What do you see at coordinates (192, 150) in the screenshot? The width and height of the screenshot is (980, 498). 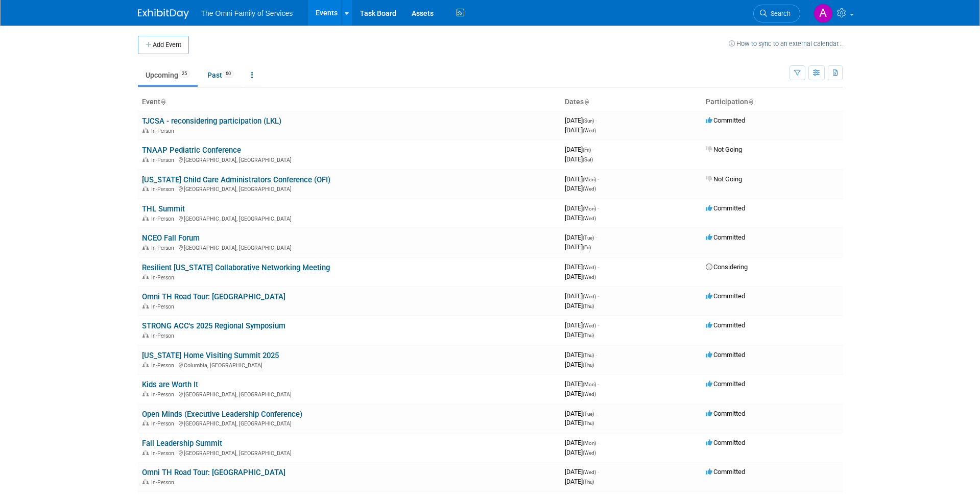 I see `a: TNAAP Pediatric Conference` at bounding box center [192, 150].